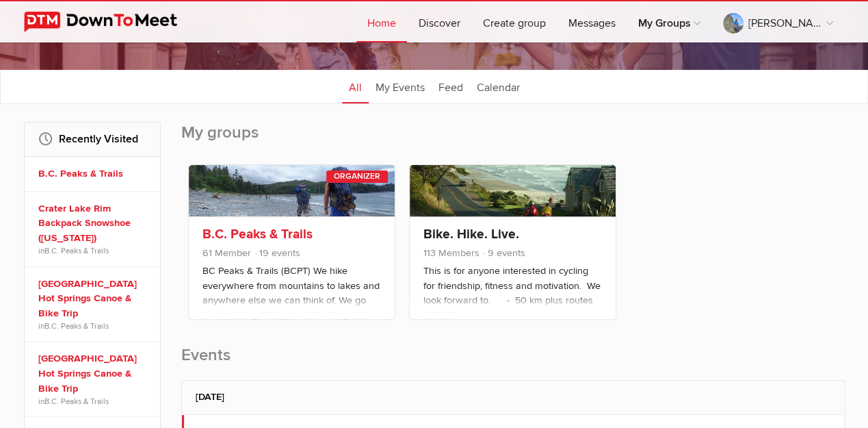  I want to click on a: Bike. Hike. Live., so click(472, 234).